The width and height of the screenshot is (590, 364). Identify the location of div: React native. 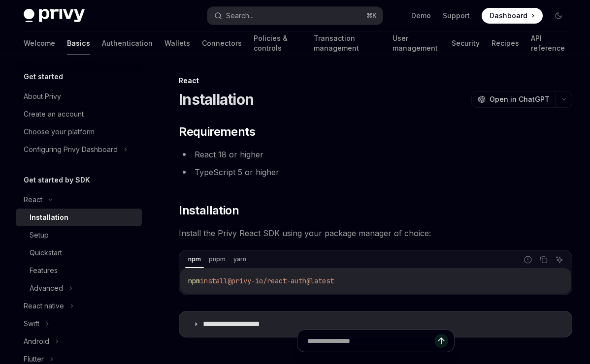
(44, 306).